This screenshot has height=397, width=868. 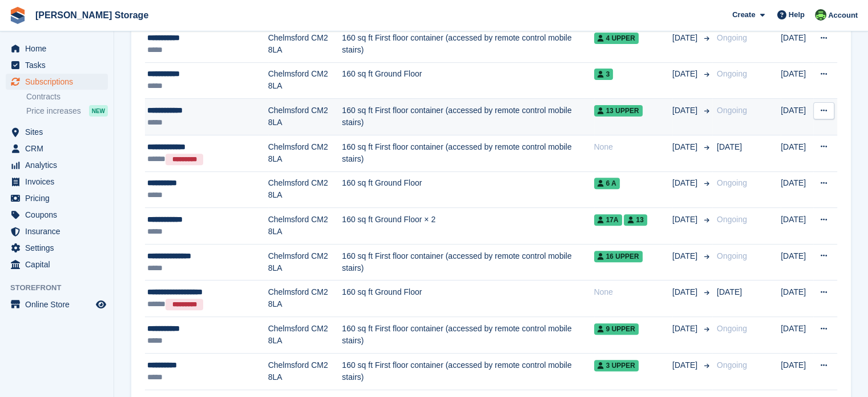 I want to click on span: Online Store, so click(x=59, y=304).